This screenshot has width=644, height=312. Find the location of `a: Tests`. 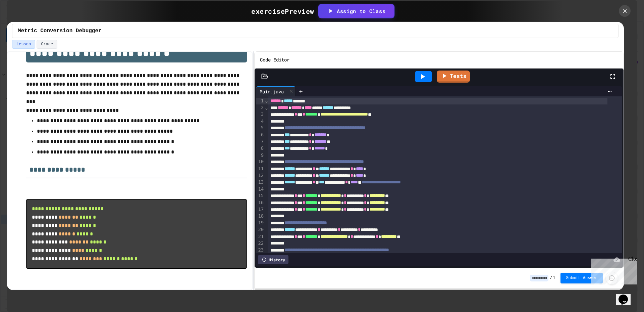

a: Tests is located at coordinates (453, 77).